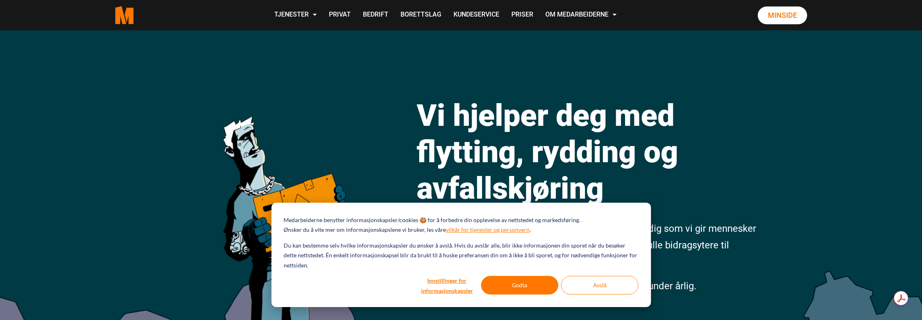 The height and width of the screenshot is (320, 922). What do you see at coordinates (340, 15) in the screenshot?
I see `a: Privat` at bounding box center [340, 15].